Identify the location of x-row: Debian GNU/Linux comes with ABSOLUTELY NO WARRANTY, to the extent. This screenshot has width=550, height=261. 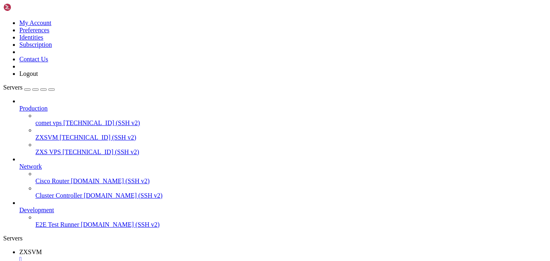
(224, 50).